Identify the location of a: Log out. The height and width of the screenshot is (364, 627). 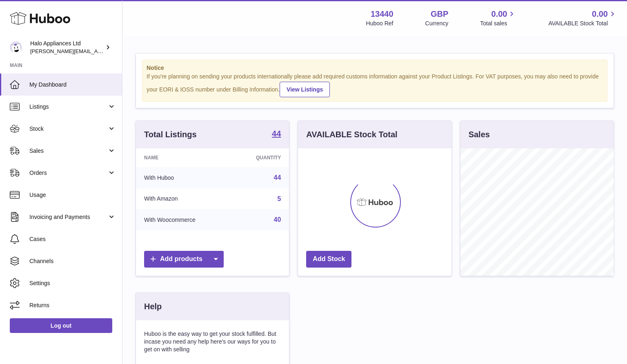
(61, 326).